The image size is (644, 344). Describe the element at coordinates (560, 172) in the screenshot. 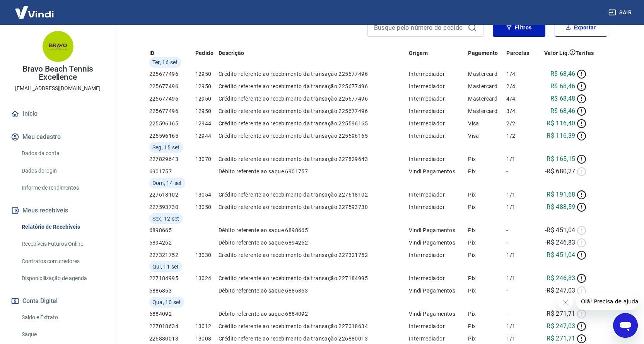

I see `p: -R$ 680,27` at that location.